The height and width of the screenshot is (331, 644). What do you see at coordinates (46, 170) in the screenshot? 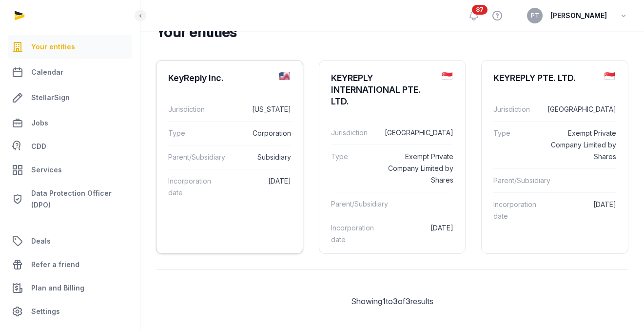
I see `span: Services` at bounding box center [46, 170].